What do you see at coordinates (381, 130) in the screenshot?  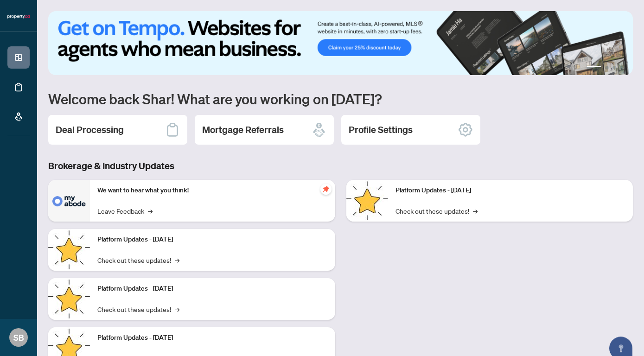 I see `h2: Profile Settings` at bounding box center [381, 130].